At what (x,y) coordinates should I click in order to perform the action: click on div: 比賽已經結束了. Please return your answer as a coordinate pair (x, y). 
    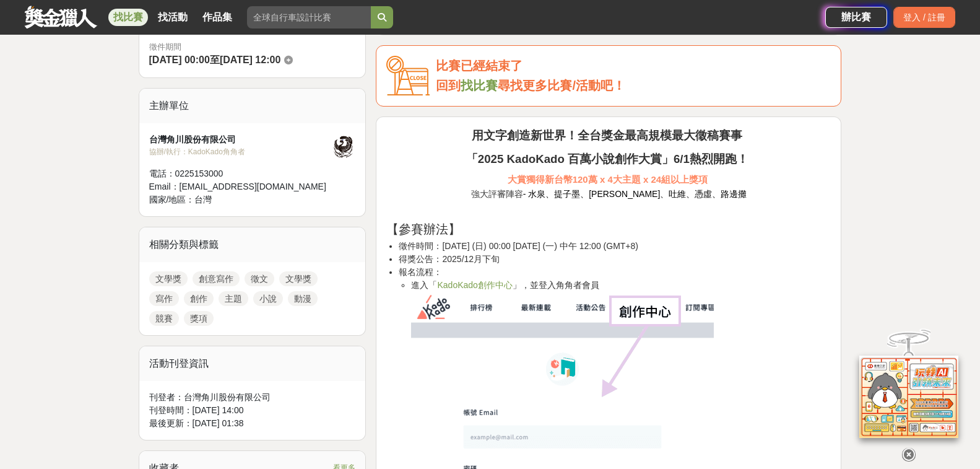
    Looking at the image, I should click on (634, 66).